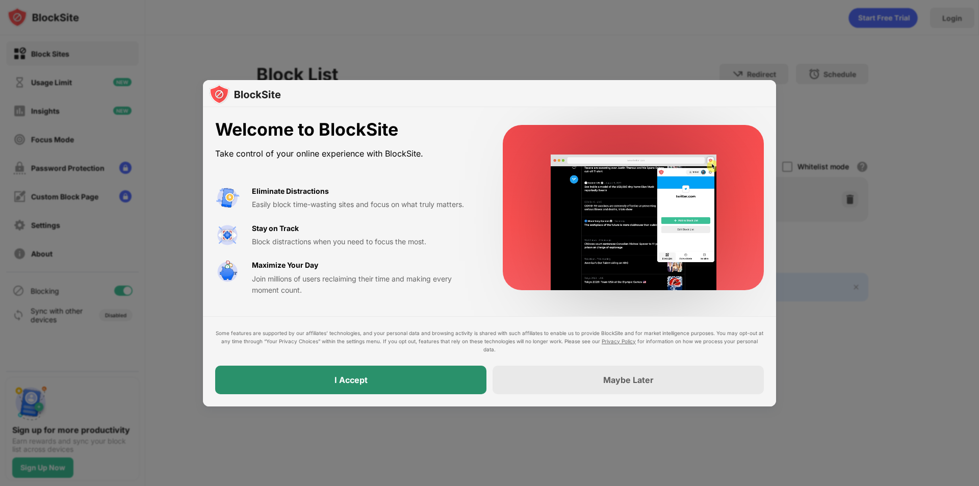  I want to click on div: I Accept, so click(351, 380).